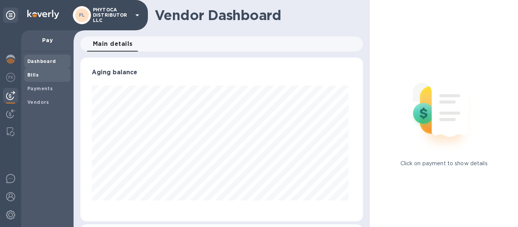 This screenshot has height=227, width=518. Describe the element at coordinates (42, 61) in the screenshot. I see `b: Dashboard` at that location.